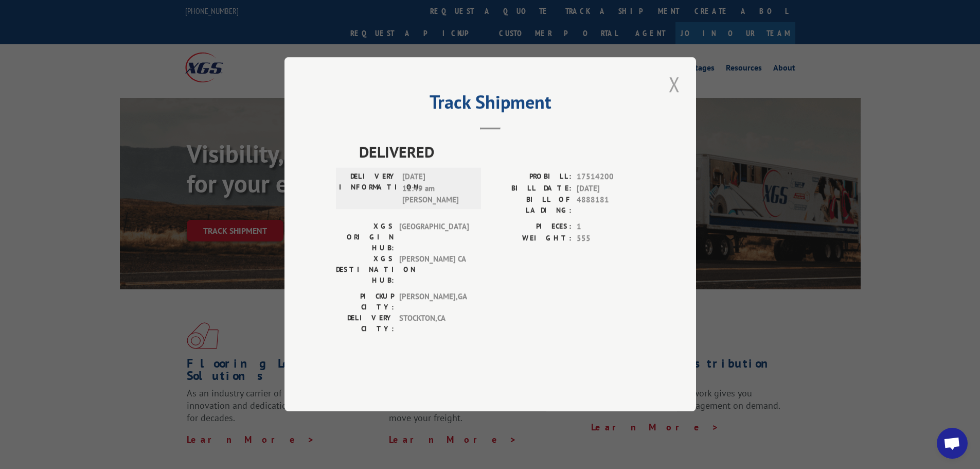  Describe the element at coordinates (531, 177) in the screenshot. I see `label: PROBILL:` at that location.